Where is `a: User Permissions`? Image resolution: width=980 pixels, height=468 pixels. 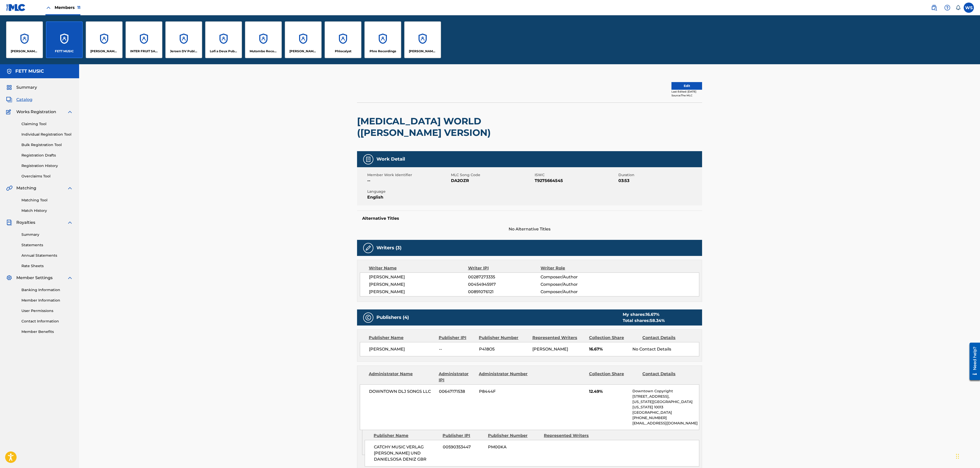
a: User Permissions is located at coordinates (47, 311).